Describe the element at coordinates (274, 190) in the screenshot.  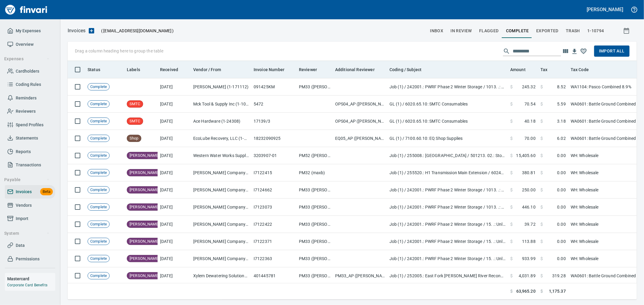
I see `td: I7124662` at that location.